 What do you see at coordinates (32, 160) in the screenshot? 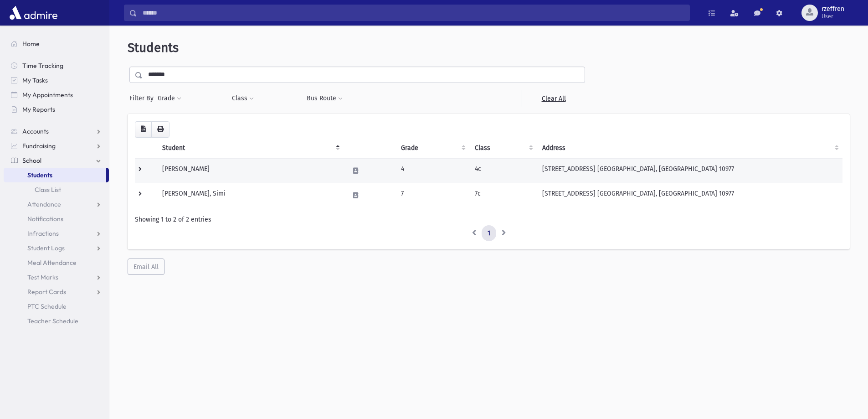
I see `span: School` at bounding box center [32, 160].